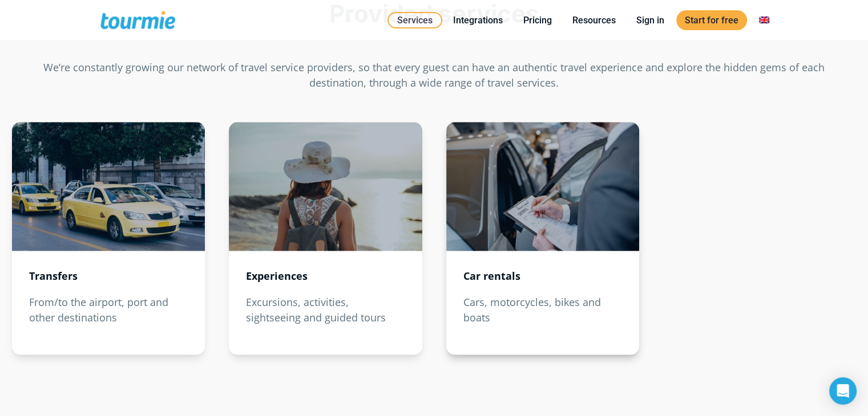  Describe the element at coordinates (433, 75) in the screenshot. I see `p: We’re constantly growing our network of travel service providers, so that every guest can have an...` at that location.